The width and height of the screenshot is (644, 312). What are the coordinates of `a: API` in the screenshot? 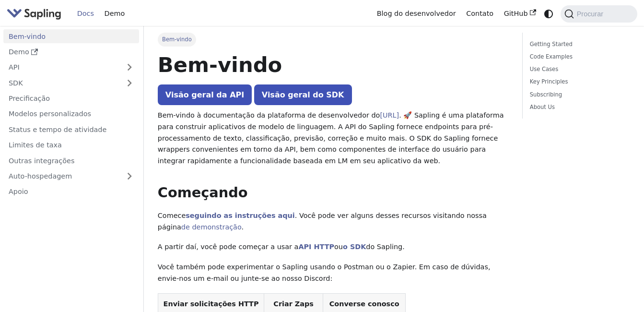 It's located at (61, 67).